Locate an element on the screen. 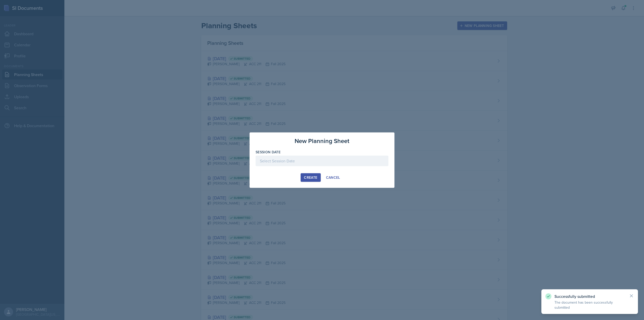 The height and width of the screenshot is (320, 644). p: Successfully submitted is located at coordinates (590, 296).